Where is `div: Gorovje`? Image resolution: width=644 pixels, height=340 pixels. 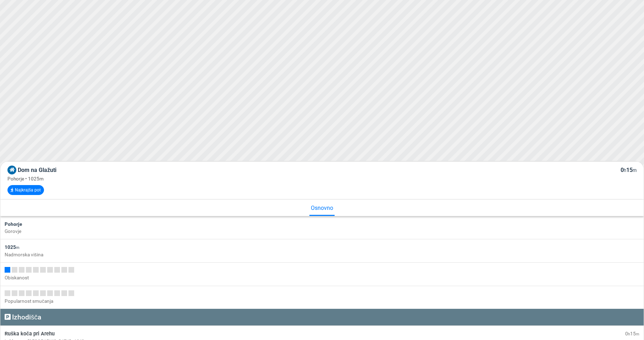 div: Gorovje is located at coordinates (322, 231).